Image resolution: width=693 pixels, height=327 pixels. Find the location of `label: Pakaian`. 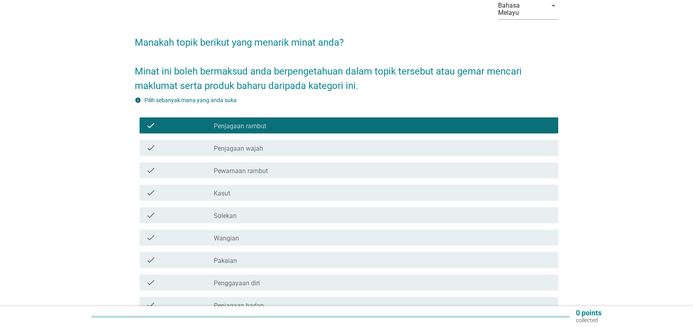

label: Pakaian is located at coordinates (226, 261).